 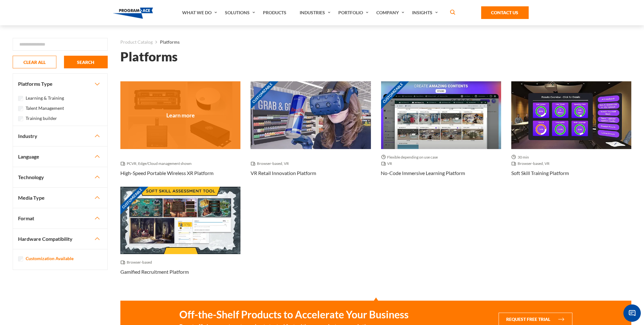 I want to click on li: Platforms, so click(x=166, y=42).